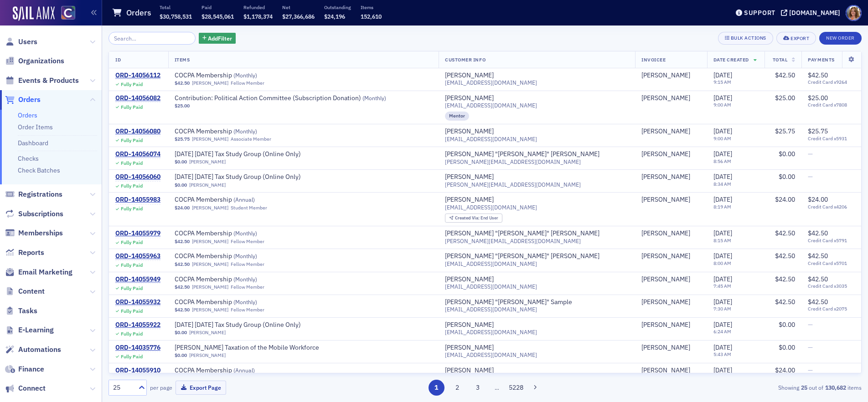 This screenshot has width=868, height=402. Describe the element at coordinates (45, 272) in the screenshot. I see `span: Email Marketing` at that location.